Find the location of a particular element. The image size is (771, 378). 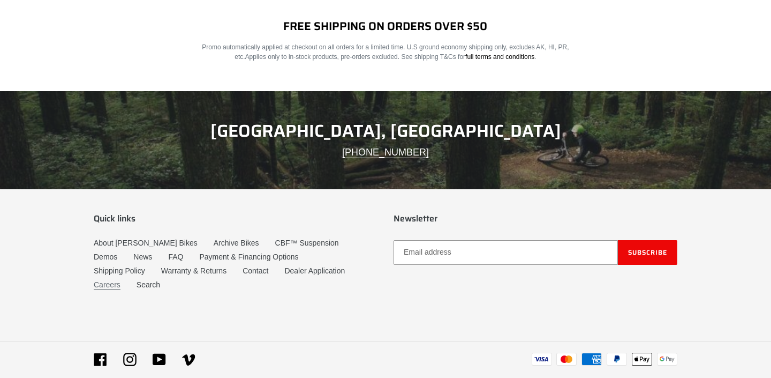

a: Archive Bikes is located at coordinates (236, 243).